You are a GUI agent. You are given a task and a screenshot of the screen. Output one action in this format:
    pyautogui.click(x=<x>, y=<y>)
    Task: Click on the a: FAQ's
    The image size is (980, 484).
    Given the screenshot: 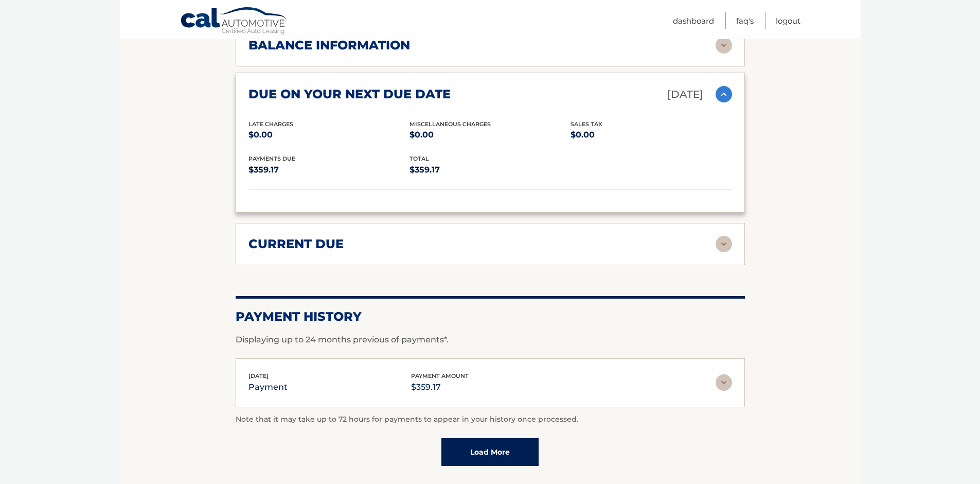 What is the action you would take?
    pyautogui.click(x=745, y=20)
    